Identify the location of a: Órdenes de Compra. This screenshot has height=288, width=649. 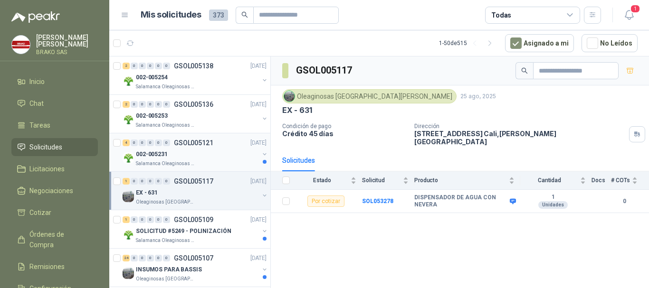
(55, 240).